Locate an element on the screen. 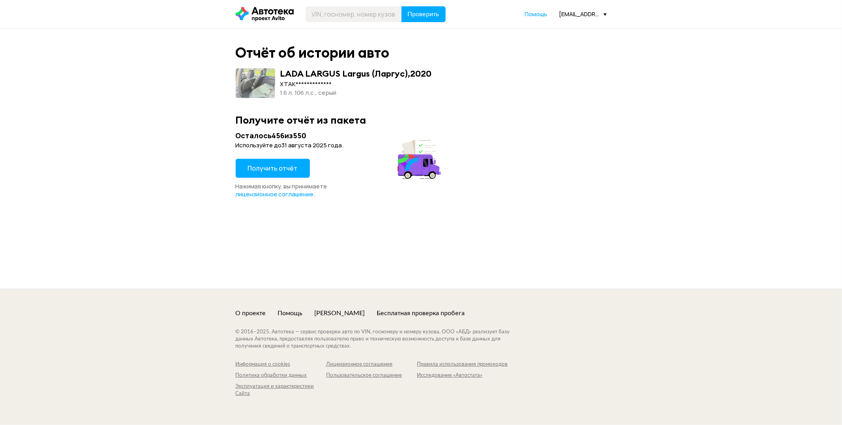 The image size is (842, 425). button: Получить отчёт is located at coordinates (273, 168).